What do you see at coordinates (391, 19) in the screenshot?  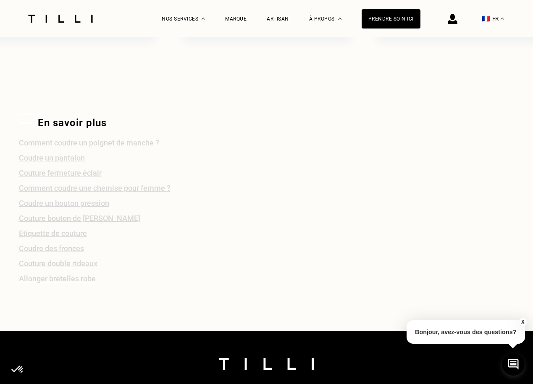 I see `a: Prendre soin ici` at bounding box center [391, 19].